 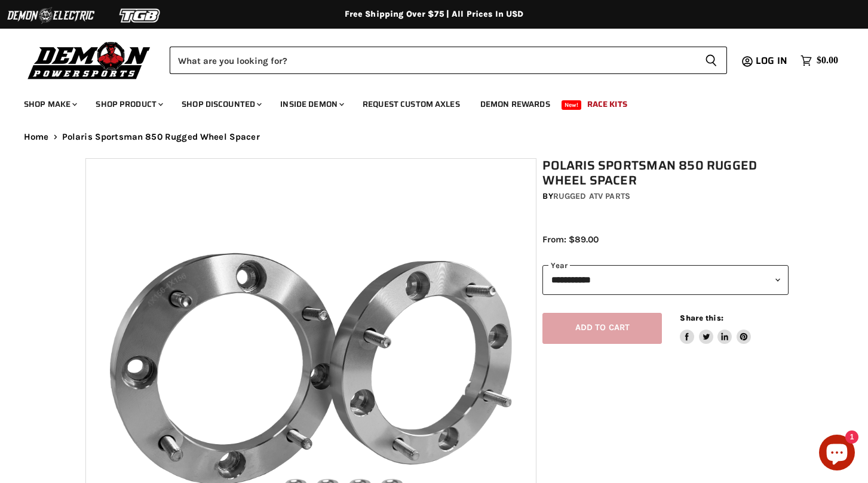 What do you see at coordinates (51, 16) in the screenshot?
I see `img: Demon Electric Logo 2` at bounding box center [51, 16].